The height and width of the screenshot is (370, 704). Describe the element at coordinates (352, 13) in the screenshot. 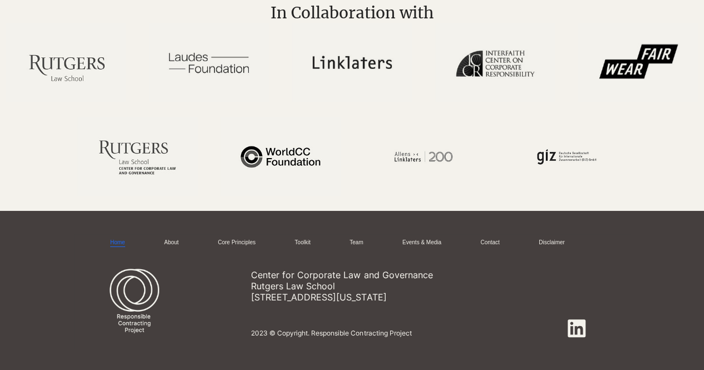

I see `span: In Collaboration with` at that location.